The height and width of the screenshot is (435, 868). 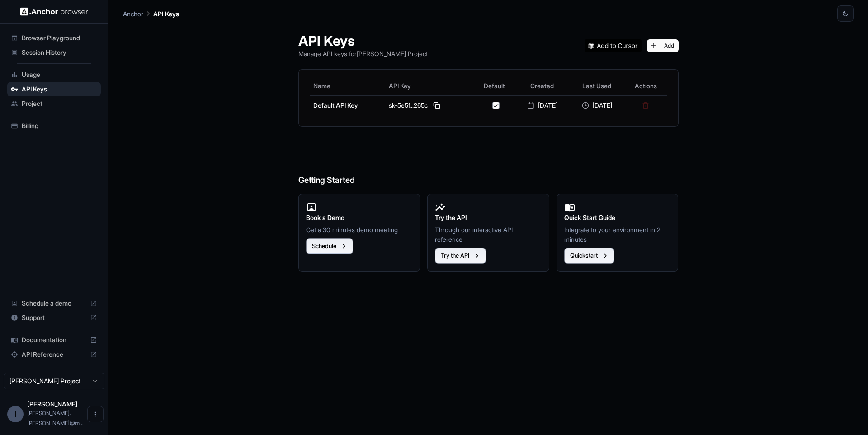 I want to click on button: Open menu, so click(x=95, y=414).